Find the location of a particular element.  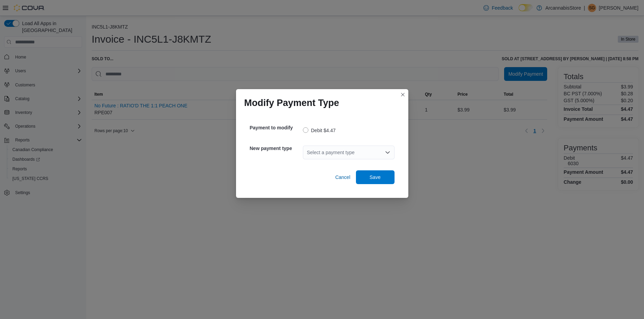

input: Accessible screen reader label is located at coordinates (307, 153).